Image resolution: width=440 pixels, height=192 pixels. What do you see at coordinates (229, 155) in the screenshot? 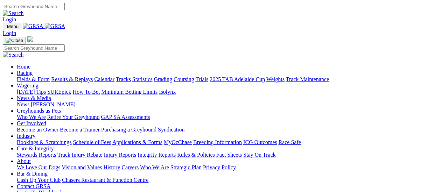
I see `a: Fact Sheets` at bounding box center [229, 155].